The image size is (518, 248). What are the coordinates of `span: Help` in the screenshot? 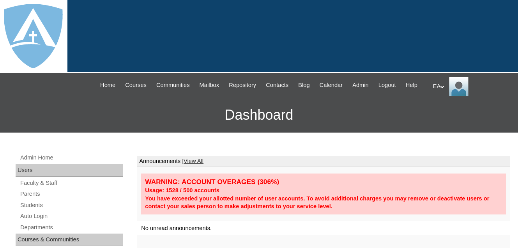 It's located at (411, 85).